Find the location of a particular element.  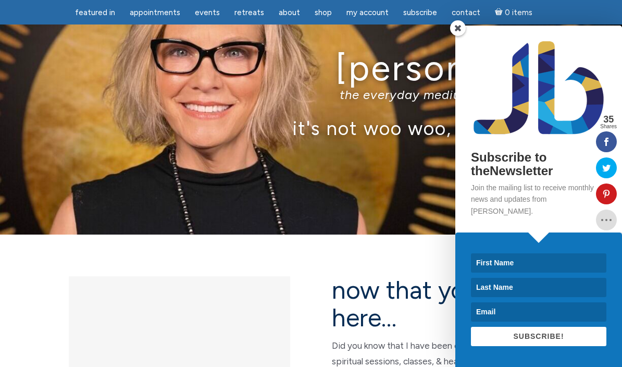

i: Cart is located at coordinates (500, 13).